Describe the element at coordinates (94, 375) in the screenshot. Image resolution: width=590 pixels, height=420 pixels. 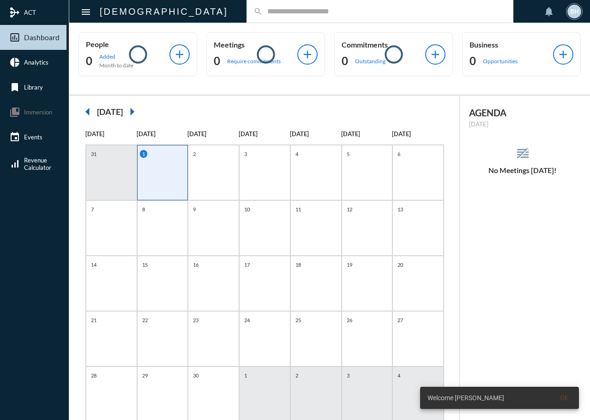
I see `p: 28` at that location.